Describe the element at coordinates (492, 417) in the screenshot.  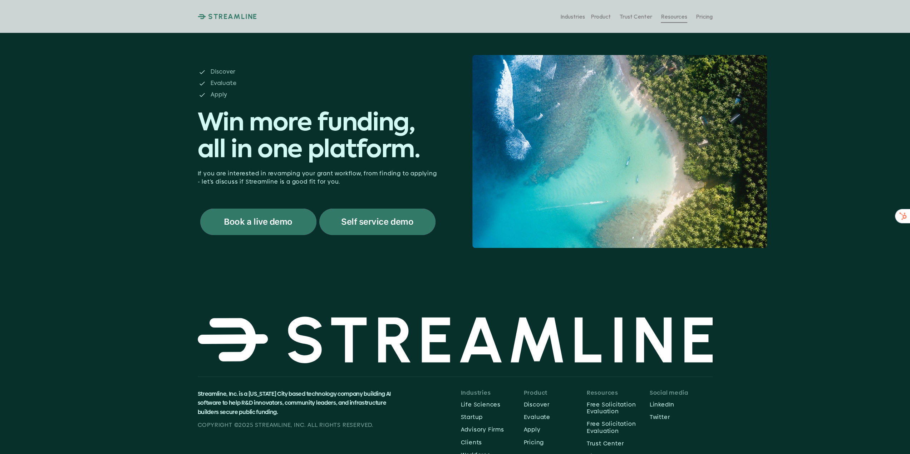
I see `p: Startup` at that location.